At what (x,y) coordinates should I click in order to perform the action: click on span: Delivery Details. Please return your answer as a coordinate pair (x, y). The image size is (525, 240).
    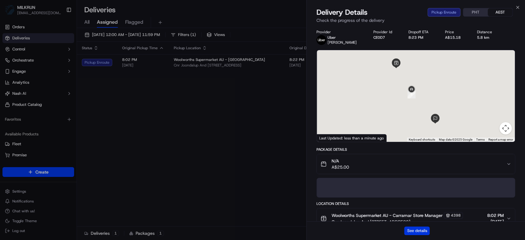
    Looking at the image, I should click on (342, 12).